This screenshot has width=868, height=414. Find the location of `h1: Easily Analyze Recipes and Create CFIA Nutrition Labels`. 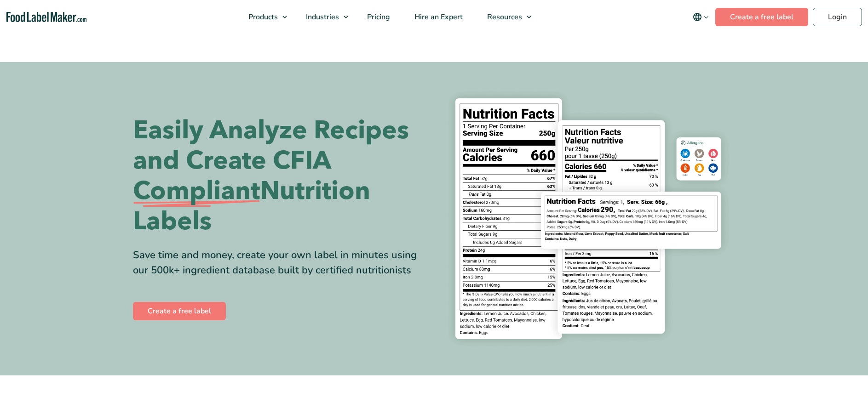

h1: Easily Analyze Recipes and Create CFIA Nutrition Labels is located at coordinates (280, 176).